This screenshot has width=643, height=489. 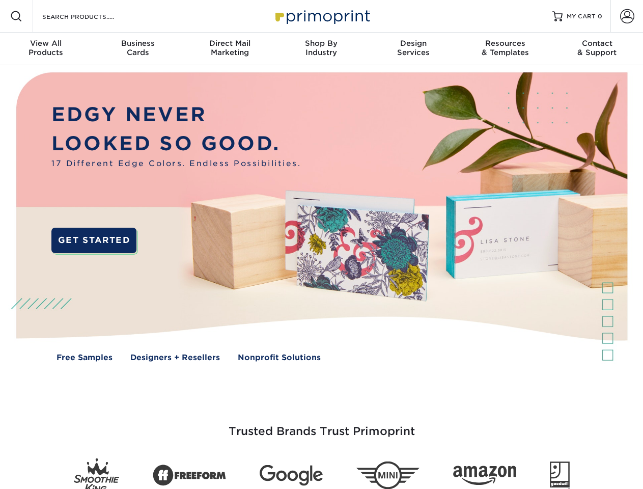 What do you see at coordinates (321, 49) in the screenshot?
I see `a: Shop ByIndustry` at bounding box center [321, 49].